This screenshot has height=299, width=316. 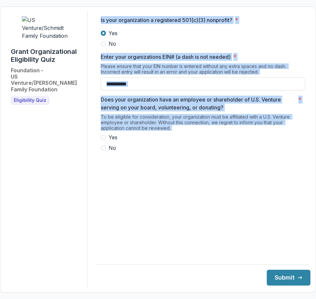 What do you see at coordinates (203, 70) in the screenshot?
I see `div: Please ensure that your EIN number is entered without any extra spaces and no dash. Incorrect ent...` at bounding box center [203, 70].